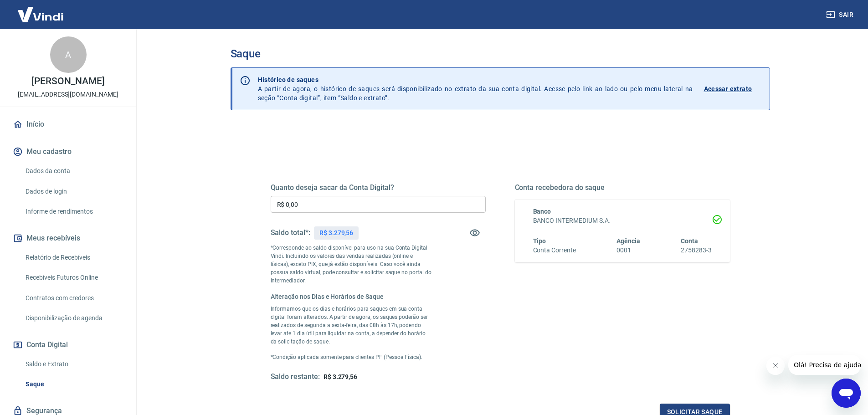 The image size is (868, 415). I want to click on a: Início, so click(68, 124).